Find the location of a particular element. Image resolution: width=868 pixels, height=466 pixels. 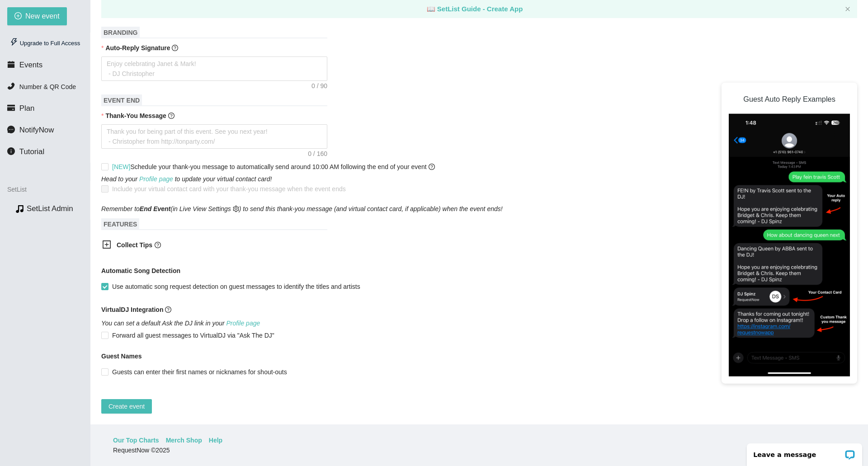

a: Merch Shop is located at coordinates (184, 440).